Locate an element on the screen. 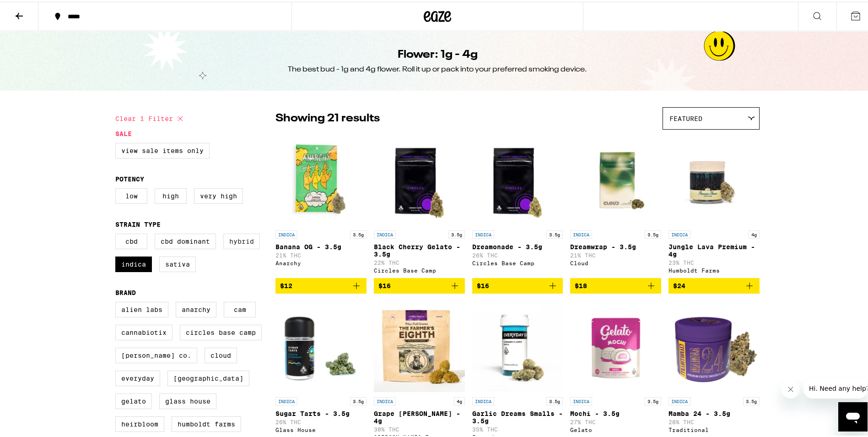  label: Everyday is located at coordinates (138, 377).